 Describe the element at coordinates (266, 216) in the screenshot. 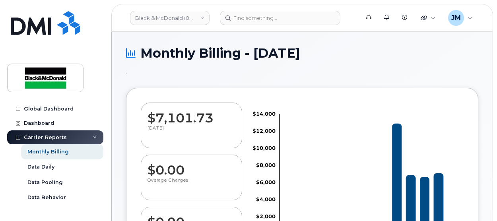

I see `tspan: $2,000` at that location.